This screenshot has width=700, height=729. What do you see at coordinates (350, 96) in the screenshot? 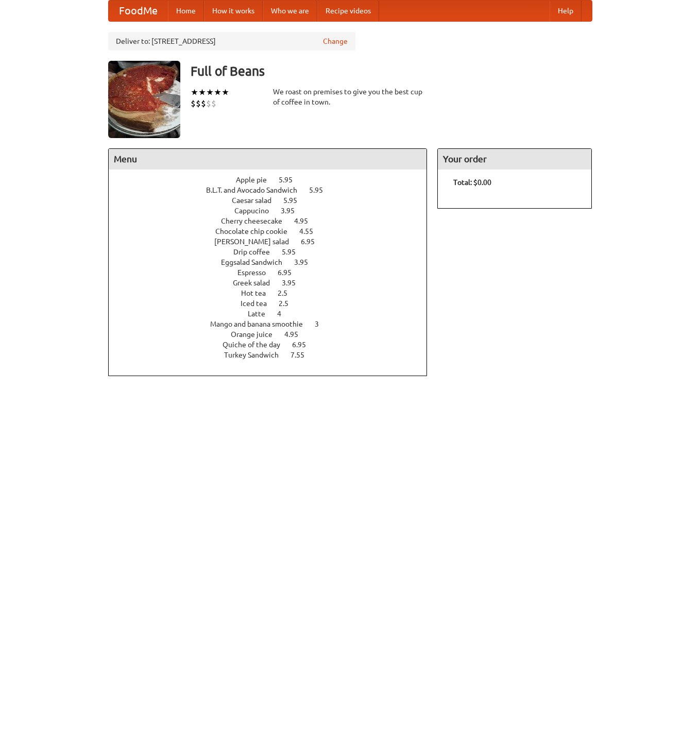
I see `div: We roast on premises to give you the best cup of coffee in town.` at bounding box center [350, 96].